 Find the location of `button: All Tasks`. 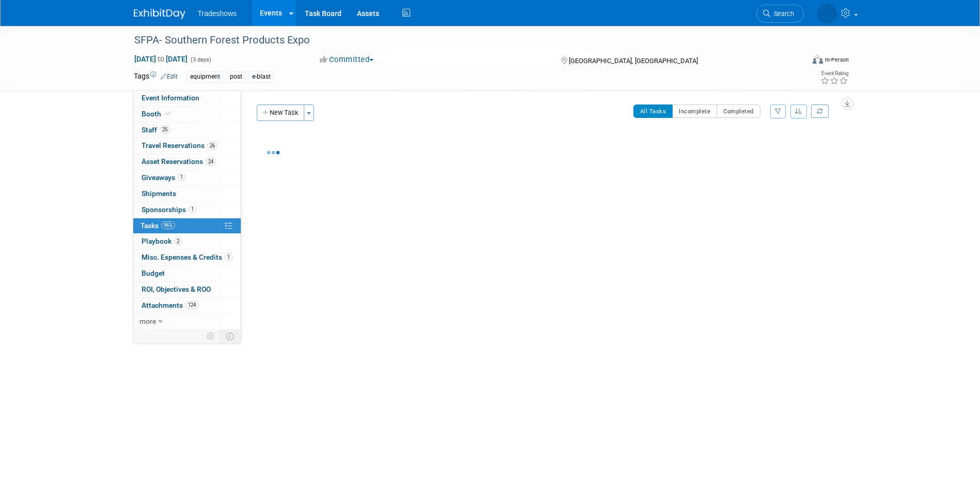

button: All Tasks is located at coordinates (653, 111).